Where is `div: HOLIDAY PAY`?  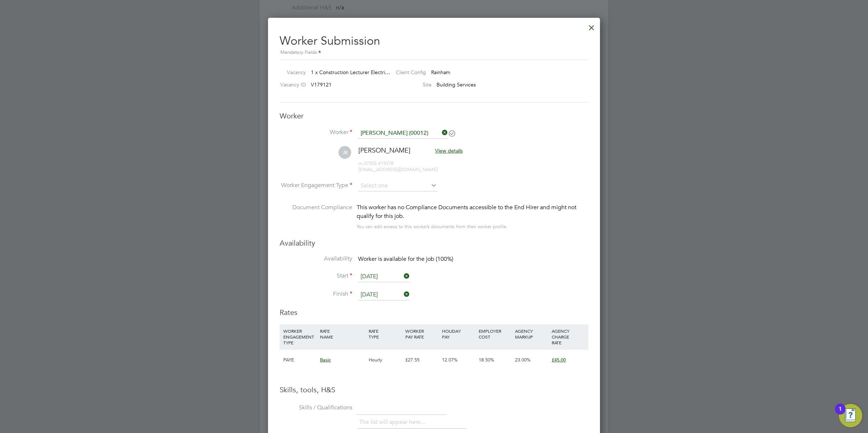
div: HOLIDAY PAY is located at coordinates (458, 334).